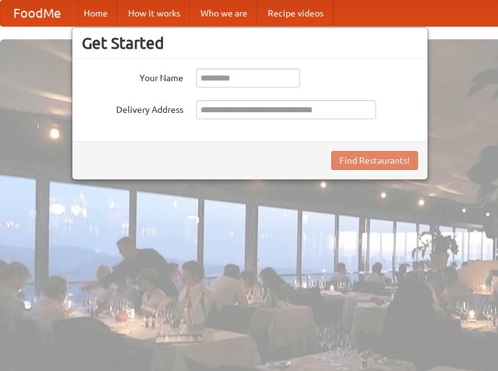  Describe the element at coordinates (154, 13) in the screenshot. I see `a: How it works` at that location.